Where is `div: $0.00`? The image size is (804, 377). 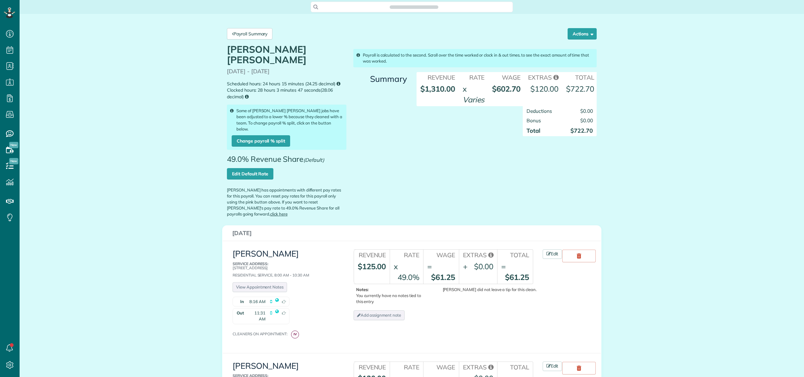 div: $0.00 is located at coordinates (484, 267).